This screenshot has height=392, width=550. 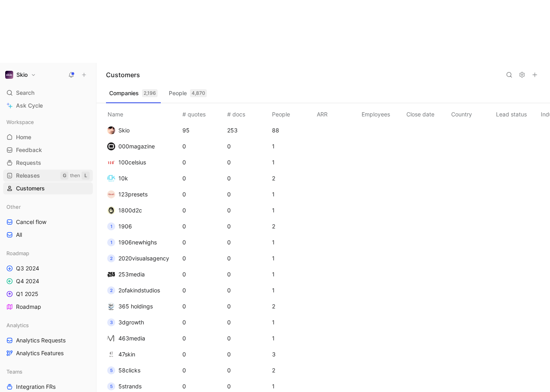 I want to click on a: All, so click(x=48, y=235).